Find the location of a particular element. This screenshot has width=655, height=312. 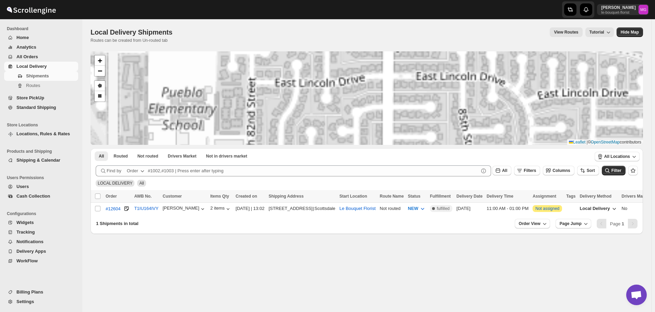

div: Not routed is located at coordinates (391, 209).